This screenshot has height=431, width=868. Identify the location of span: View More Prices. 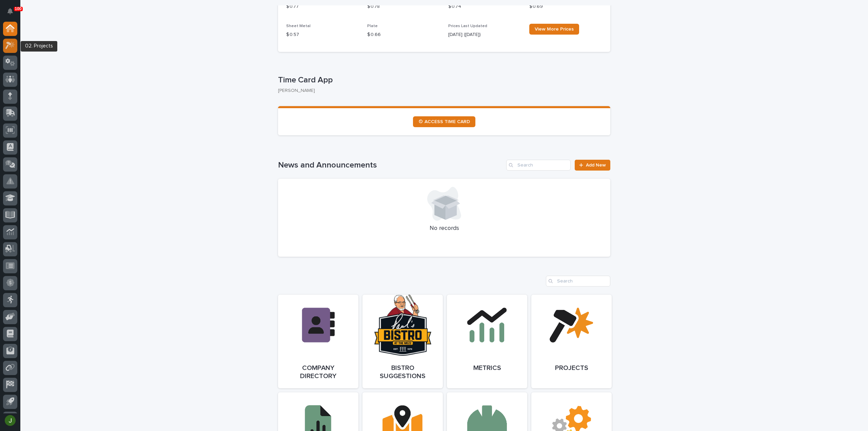
(554, 29).